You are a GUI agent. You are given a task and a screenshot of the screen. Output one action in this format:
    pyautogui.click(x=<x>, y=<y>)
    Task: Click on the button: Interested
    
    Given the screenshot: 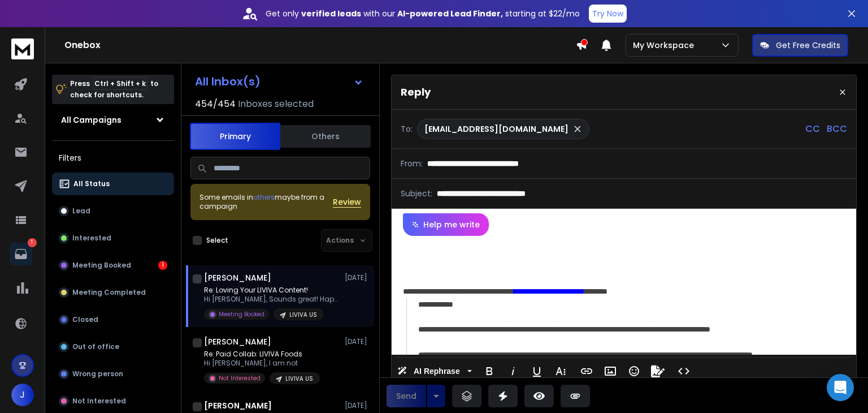 What is the action you would take?
    pyautogui.click(x=113, y=238)
    